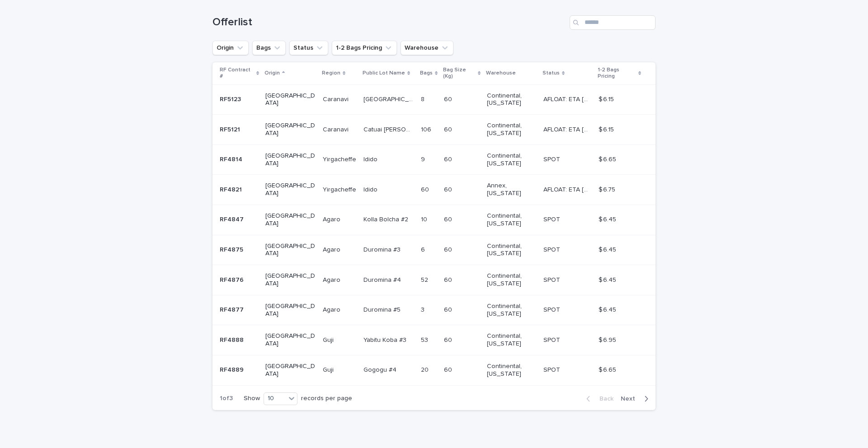  What do you see at coordinates (383, 279) in the screenshot?
I see `p: Duromina #4` at bounding box center [383, 279].